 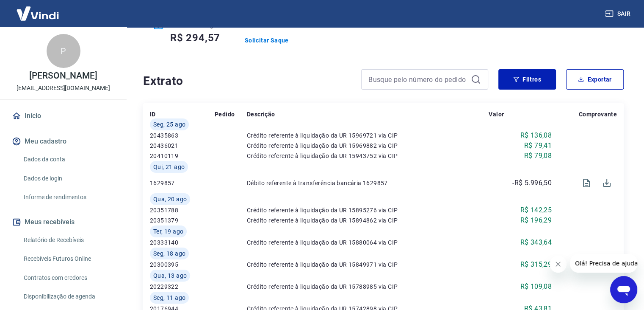 I want to click on p: R$ 109,08, so click(x=536, y=286).